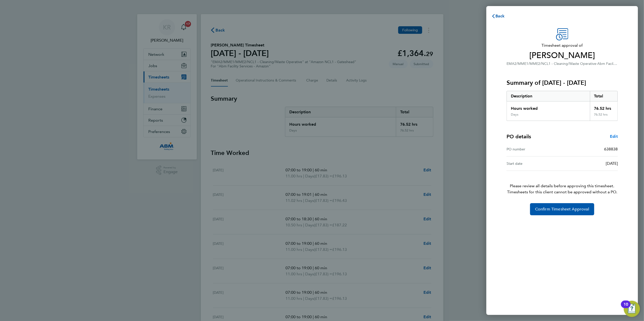  I want to click on div: 10, so click(626, 308).